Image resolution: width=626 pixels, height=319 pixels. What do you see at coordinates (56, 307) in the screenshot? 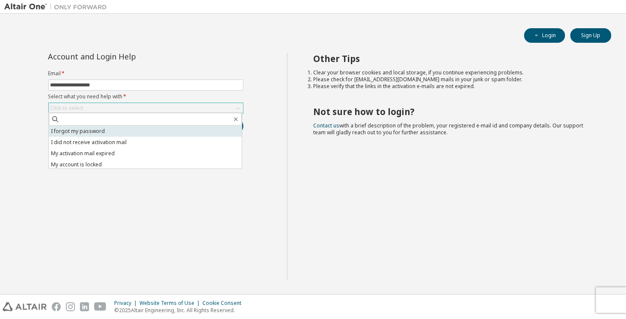
I see `img: facebook.svg` at bounding box center [56, 307].